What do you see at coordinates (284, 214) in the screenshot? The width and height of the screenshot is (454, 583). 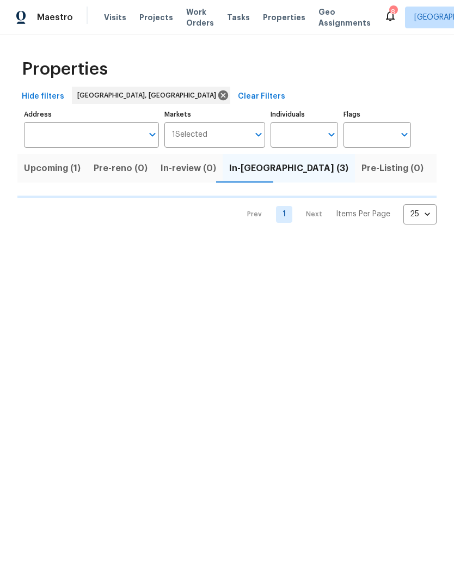 I see `a: Goto page 1` at bounding box center [284, 214].